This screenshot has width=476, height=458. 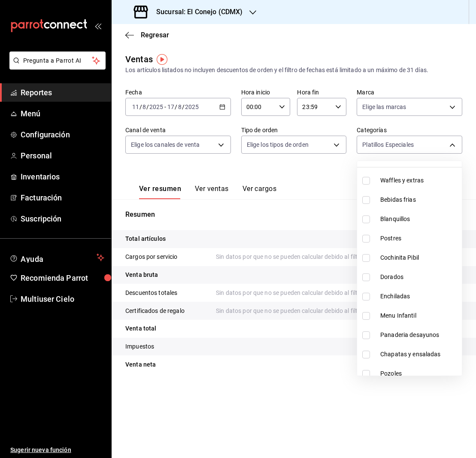 I want to click on span: Enchiladas, so click(x=419, y=296).